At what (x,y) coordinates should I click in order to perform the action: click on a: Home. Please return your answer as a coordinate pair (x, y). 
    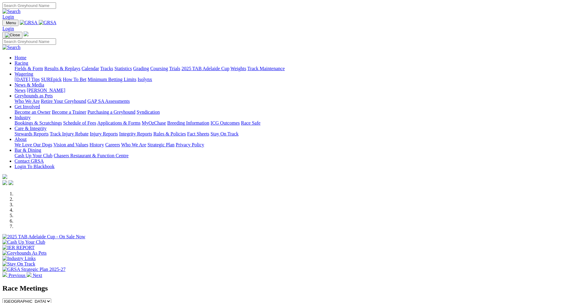
    Looking at the image, I should click on (20, 58).